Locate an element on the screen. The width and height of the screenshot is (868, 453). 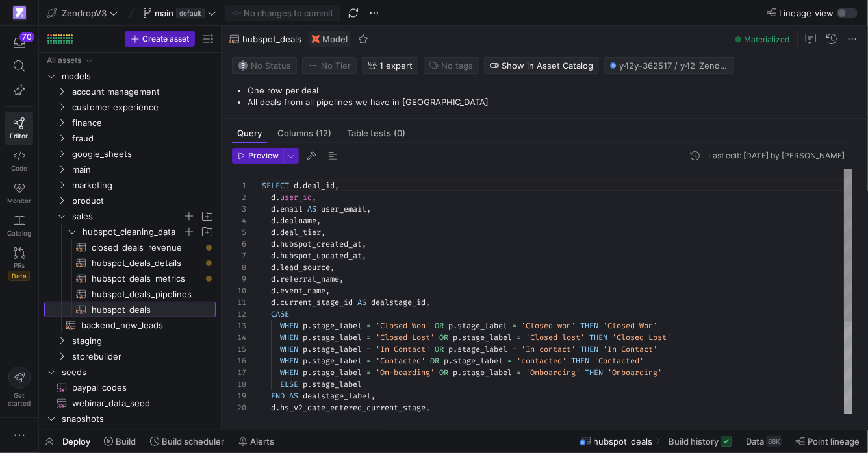
span: main is located at coordinates (164, 13).